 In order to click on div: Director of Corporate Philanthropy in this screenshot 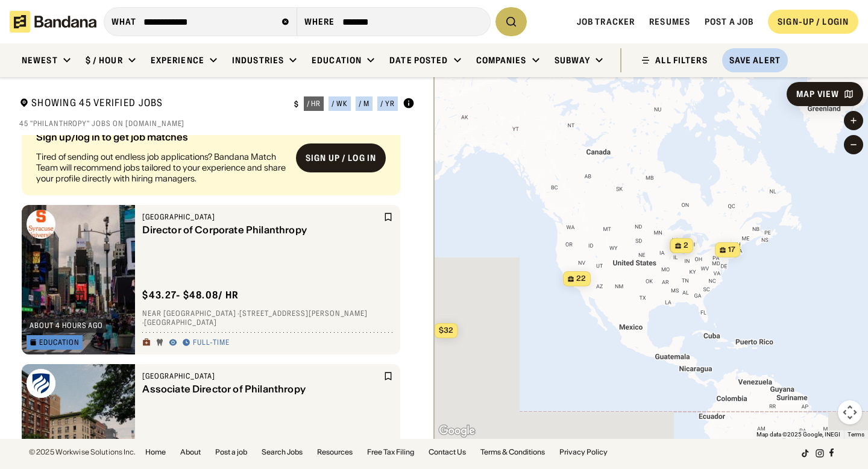, I will do `click(262, 230)`.